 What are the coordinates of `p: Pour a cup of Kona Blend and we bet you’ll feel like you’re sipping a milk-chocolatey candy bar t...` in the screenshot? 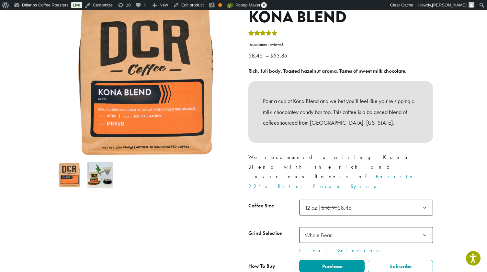 It's located at (340, 112).